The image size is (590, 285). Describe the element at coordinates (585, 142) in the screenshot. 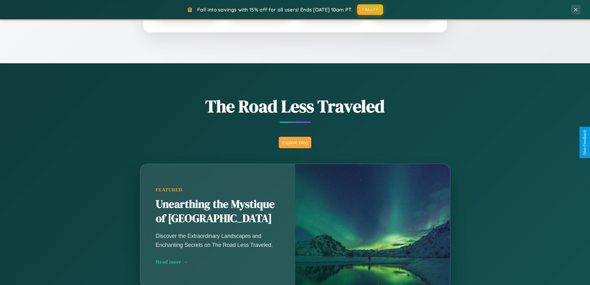

I see `div: Give Feedback` at that location.